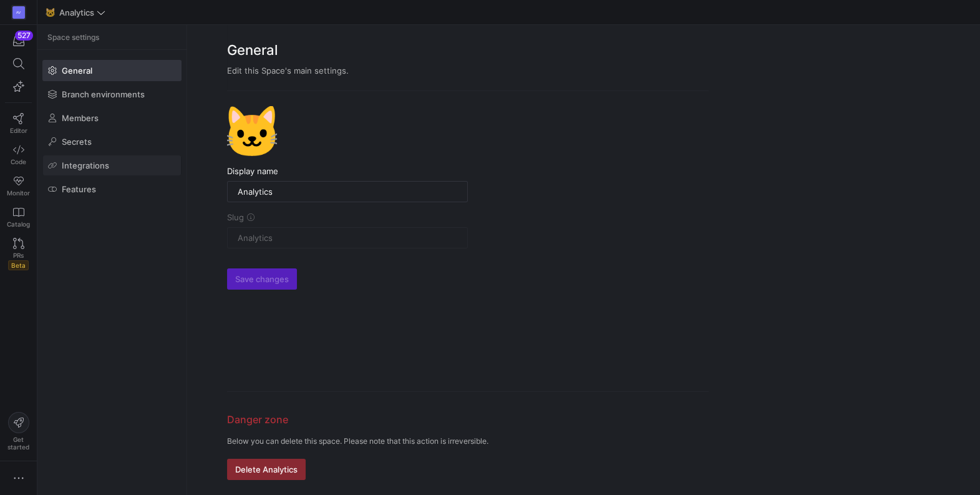  Describe the element at coordinates (18, 431) in the screenshot. I see `button: Getstarted` at that location.